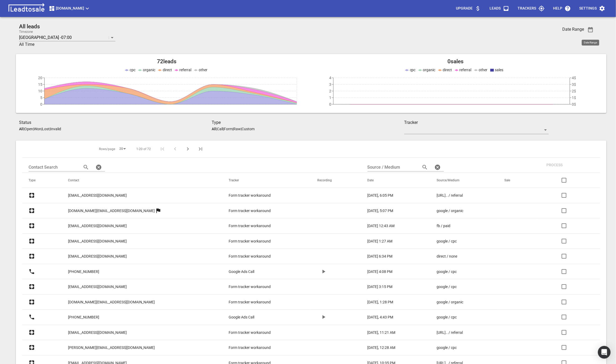 This screenshot has width=616, height=364. What do you see at coordinates (574, 29) in the screenshot?
I see `h3: Date Range` at bounding box center [574, 29].